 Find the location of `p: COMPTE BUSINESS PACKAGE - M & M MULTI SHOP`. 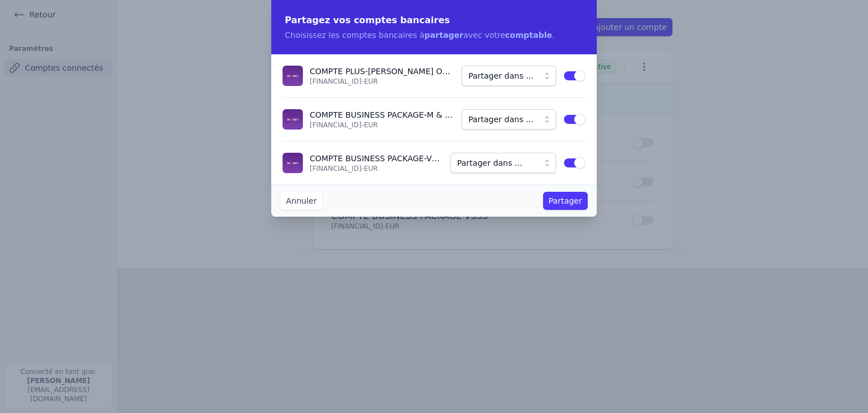

p: COMPTE BUSINESS PACKAGE - M & M MULTI SHOP is located at coordinates (382, 115).